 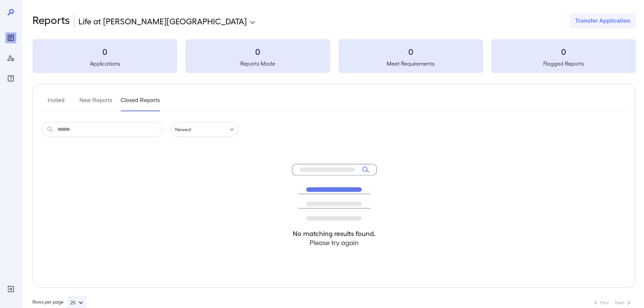 What do you see at coordinates (11, 78) in the screenshot?
I see `div: FAQ` at bounding box center [11, 78].